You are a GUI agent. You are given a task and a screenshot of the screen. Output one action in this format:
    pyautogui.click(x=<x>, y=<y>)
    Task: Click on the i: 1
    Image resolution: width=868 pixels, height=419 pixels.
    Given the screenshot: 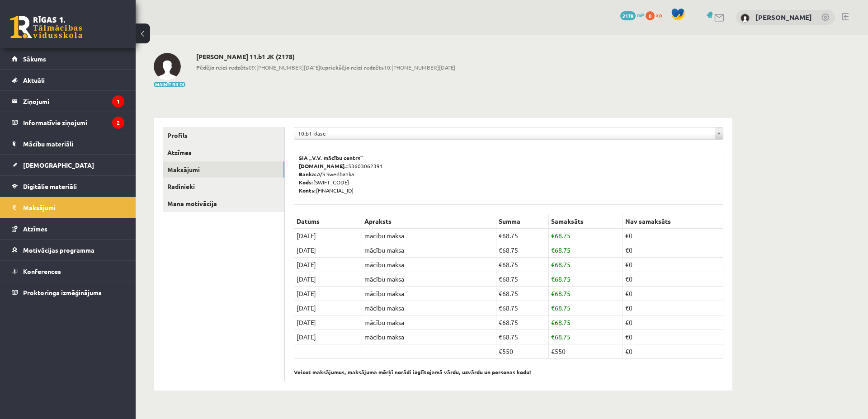 What is the action you would take?
    pyautogui.click(x=118, y=101)
    